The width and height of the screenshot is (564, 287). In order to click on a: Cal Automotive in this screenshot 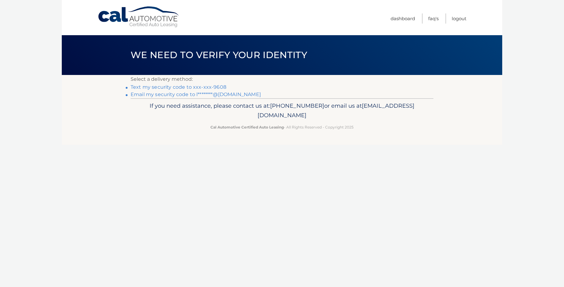, I will do `click(139, 17)`.